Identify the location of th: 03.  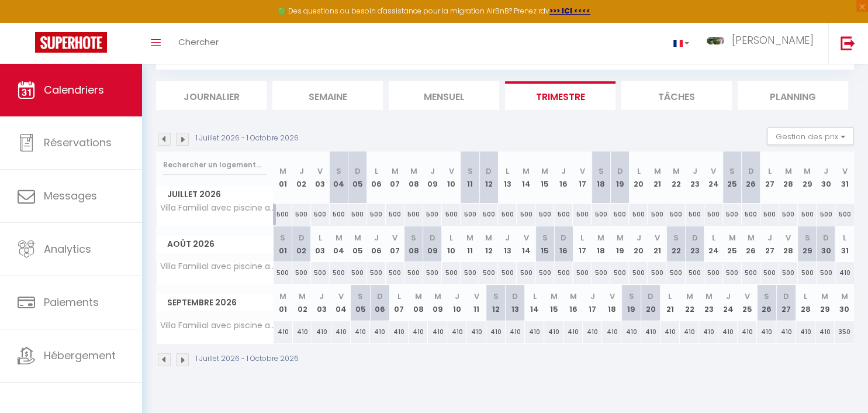
(320, 244).